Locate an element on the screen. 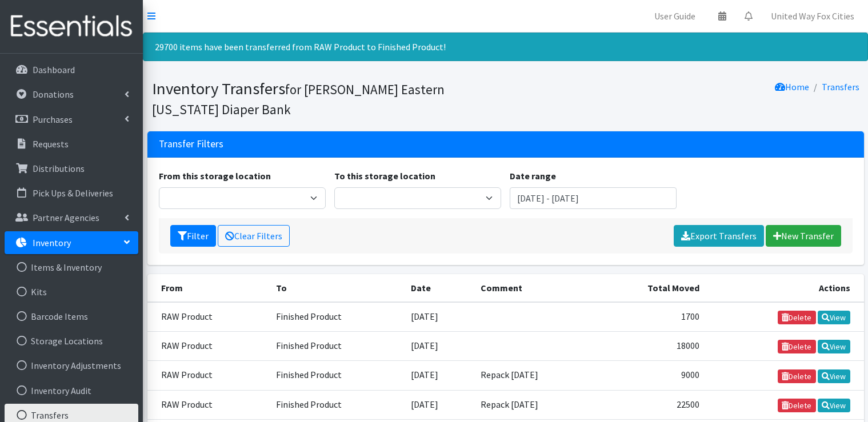 Image resolution: width=868 pixels, height=422 pixels. a: Donations is located at coordinates (71, 94).